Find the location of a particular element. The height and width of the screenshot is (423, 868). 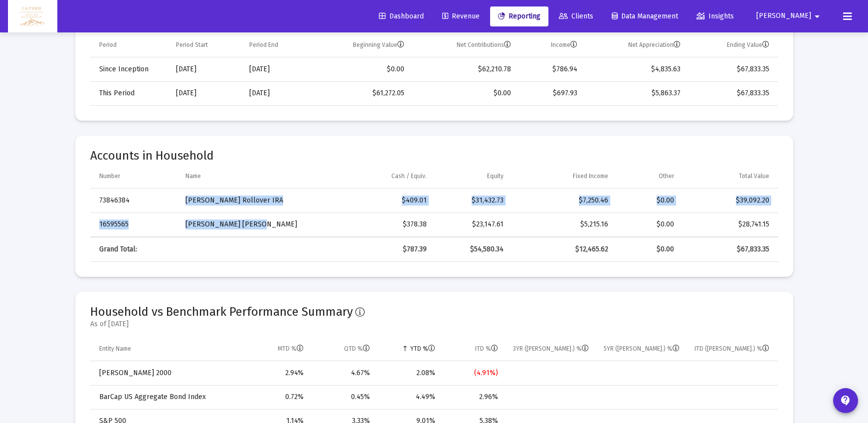

span: Revenue is located at coordinates (461, 16).